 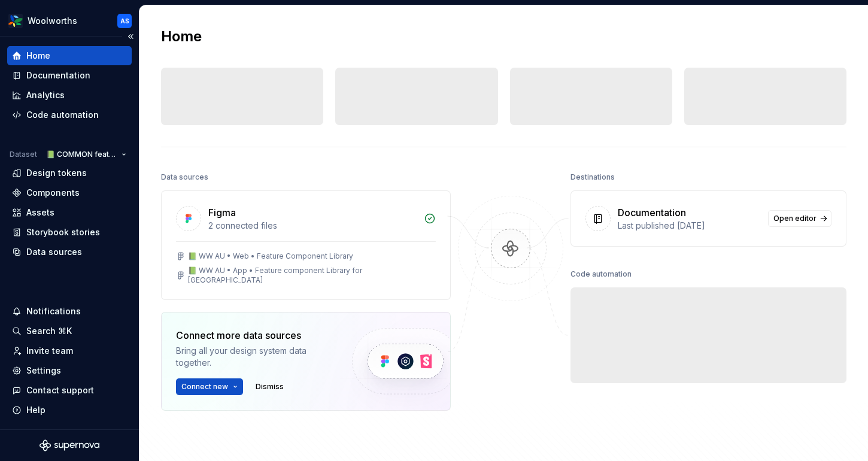 I want to click on div: Assets, so click(x=40, y=213).